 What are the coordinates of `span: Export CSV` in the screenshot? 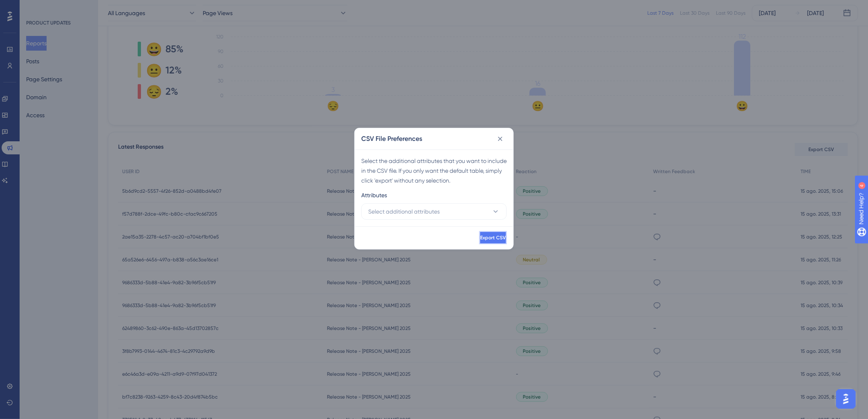 It's located at (493, 238).